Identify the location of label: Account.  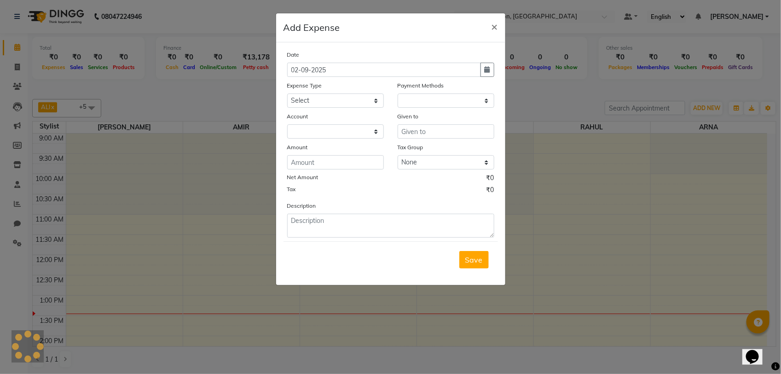
(298, 116).